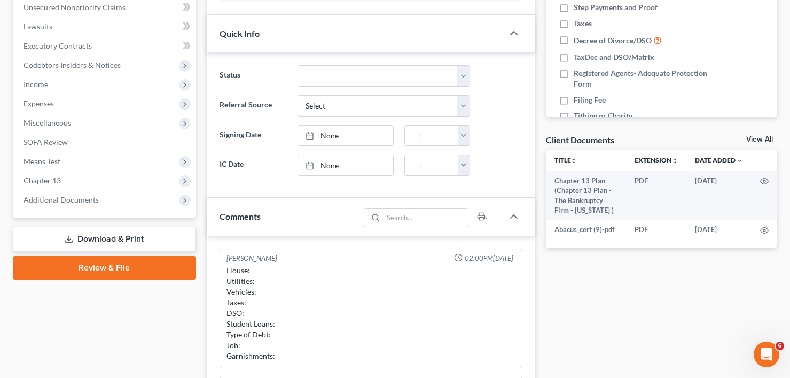 The image size is (790, 378). Describe the element at coordinates (105, 46) in the screenshot. I see `a: Executory Contracts` at that location.